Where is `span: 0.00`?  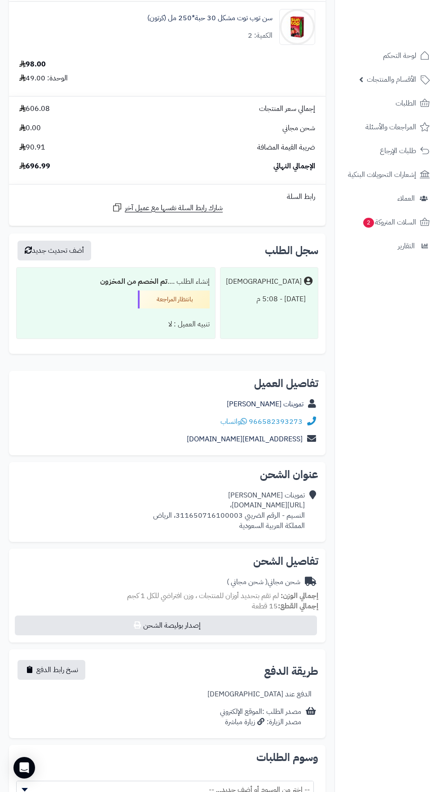
span: 0.00 is located at coordinates (30, 128).